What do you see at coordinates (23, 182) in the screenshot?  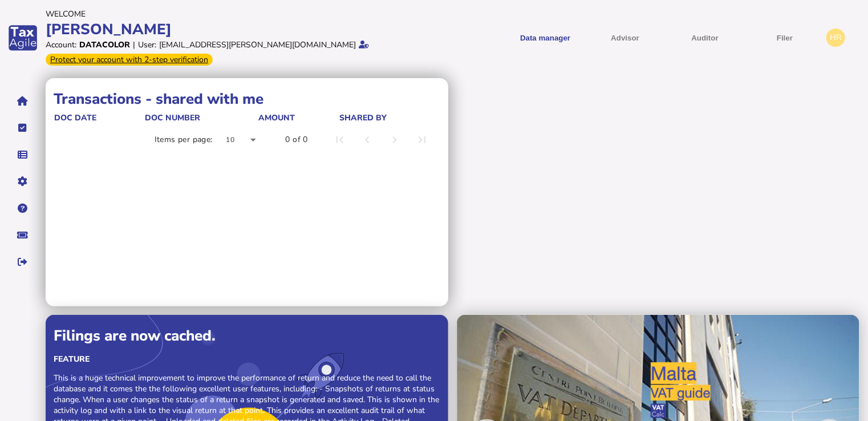 I see `button: Manage settings` at bounding box center [23, 182].